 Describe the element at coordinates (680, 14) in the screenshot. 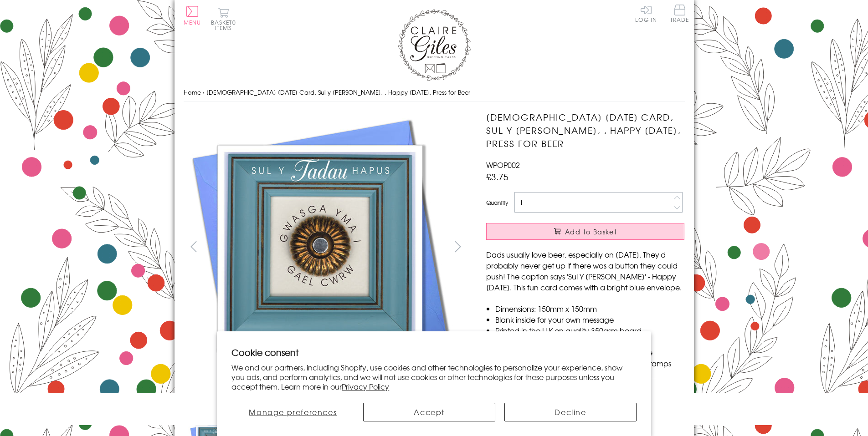

I see `a: Trade` at that location.